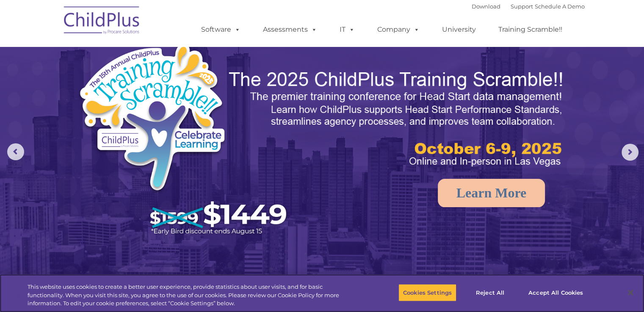  Describe the element at coordinates (427, 293) in the screenshot. I see `button: Cookies Settings` at that location.